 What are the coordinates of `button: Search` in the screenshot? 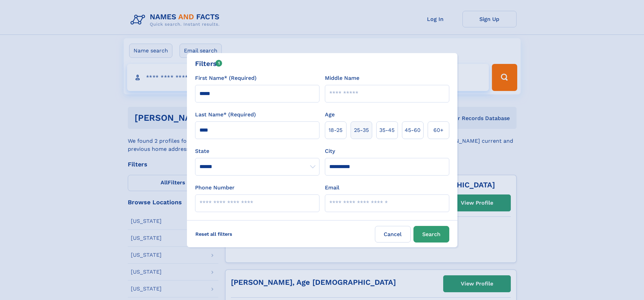 It's located at (432, 234).